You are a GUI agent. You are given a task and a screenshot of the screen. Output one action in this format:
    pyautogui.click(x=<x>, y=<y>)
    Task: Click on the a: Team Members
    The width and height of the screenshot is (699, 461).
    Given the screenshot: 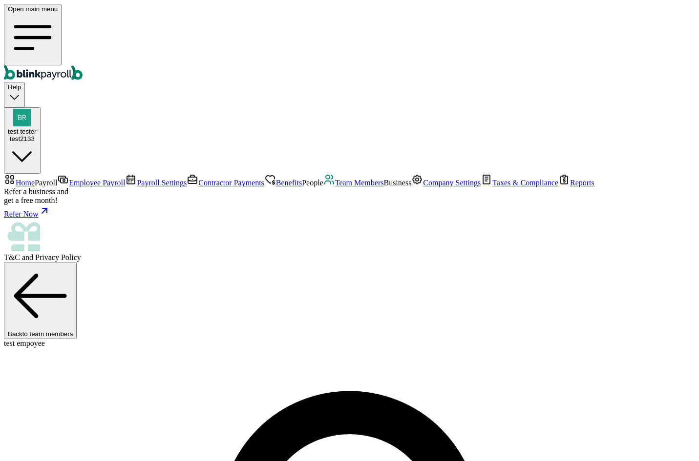 What is the action you would take?
    pyautogui.click(x=353, y=183)
    